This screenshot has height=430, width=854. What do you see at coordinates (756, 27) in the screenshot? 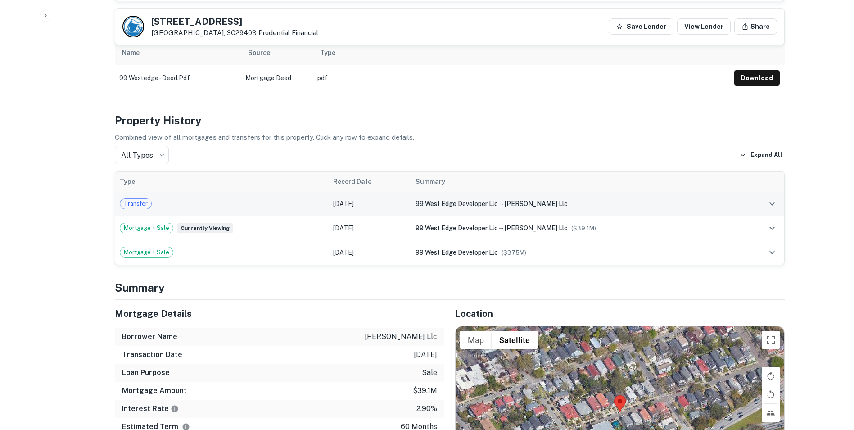
I see `button: Share` at bounding box center [756, 27].